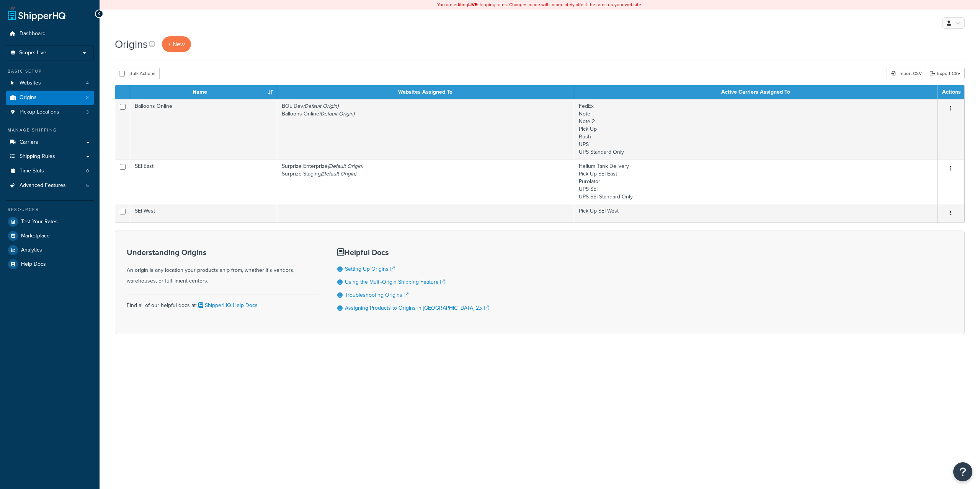  Describe the element at coordinates (28, 98) in the screenshot. I see `span: Origins` at that location.